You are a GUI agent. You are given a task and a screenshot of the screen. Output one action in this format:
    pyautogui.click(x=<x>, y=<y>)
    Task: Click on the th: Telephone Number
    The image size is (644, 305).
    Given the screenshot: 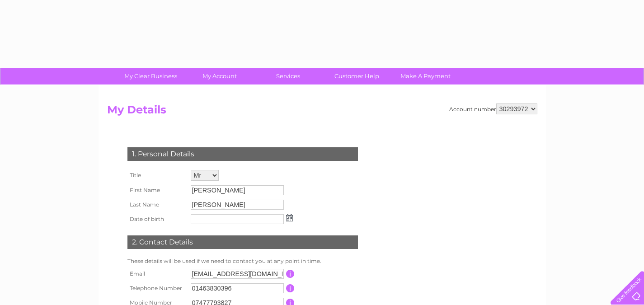 What is the action you would take?
    pyautogui.click(x=157, y=289)
    